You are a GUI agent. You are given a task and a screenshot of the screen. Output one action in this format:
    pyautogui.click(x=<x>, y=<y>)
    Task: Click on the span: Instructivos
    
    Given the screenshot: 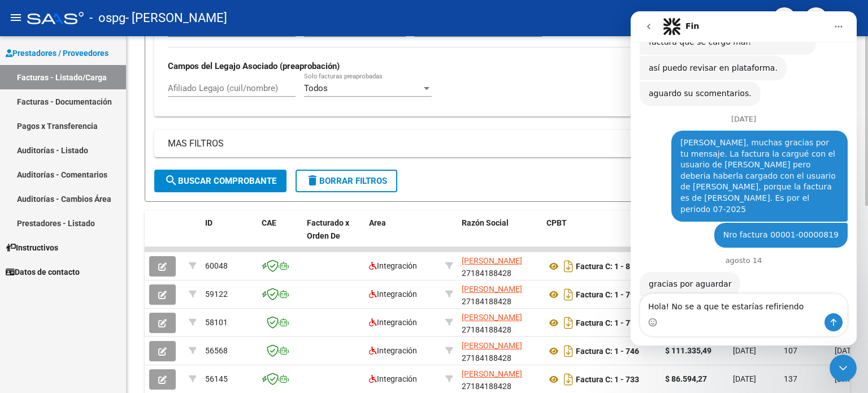 What is the action you would take?
    pyautogui.click(x=32, y=247)
    